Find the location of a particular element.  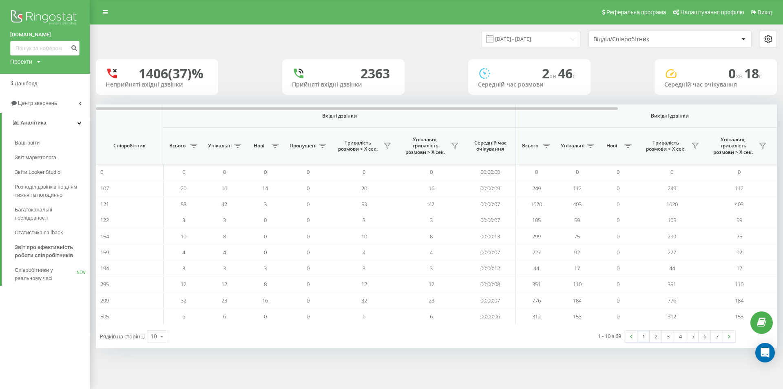

span: 59 is located at coordinates (577, 220).